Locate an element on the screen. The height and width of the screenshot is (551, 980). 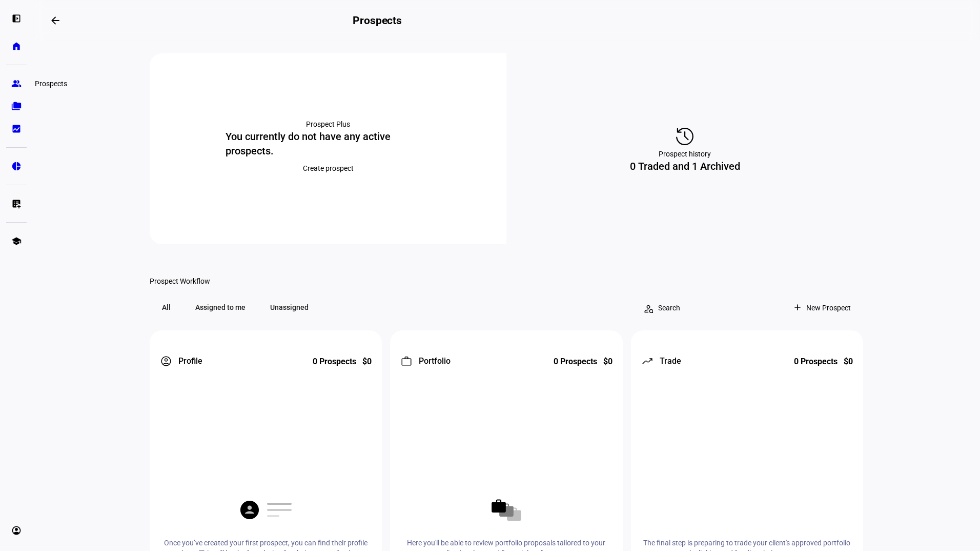
mat-icon: add is located at coordinates (797, 307).